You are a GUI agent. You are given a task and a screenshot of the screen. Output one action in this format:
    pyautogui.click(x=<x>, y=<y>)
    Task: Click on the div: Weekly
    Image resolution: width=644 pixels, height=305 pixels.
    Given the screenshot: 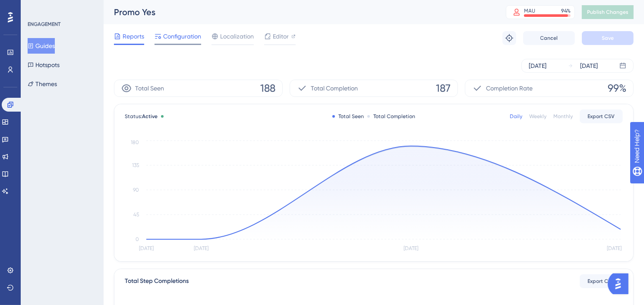 What is the action you would take?
    pyautogui.click(x=538, y=116)
    